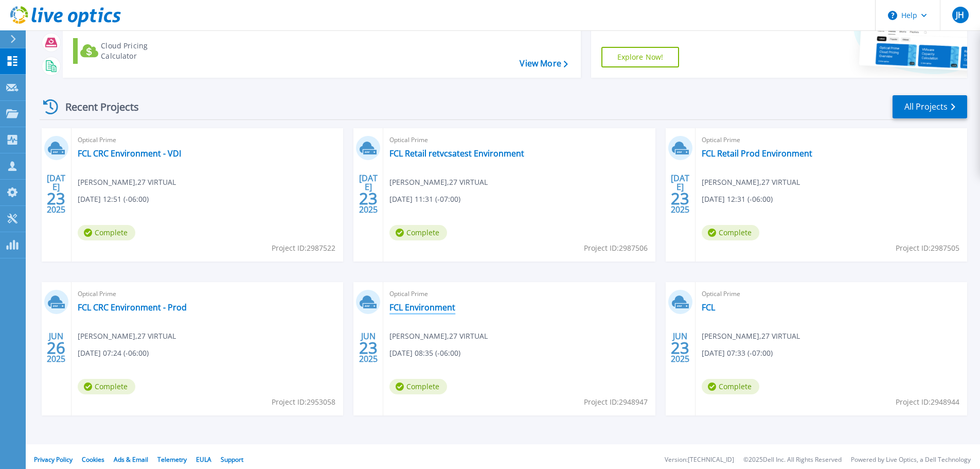  What do you see at coordinates (641, 57) in the screenshot?
I see `a: Explore Now!` at bounding box center [641, 57].